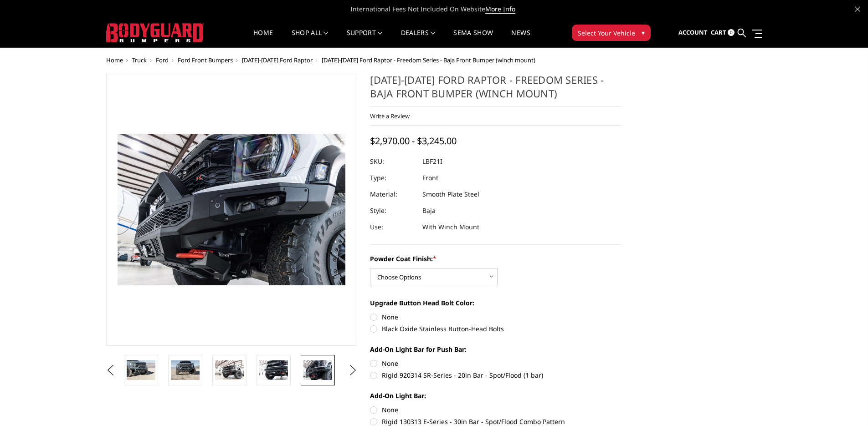 The width and height of the screenshot is (868, 430). What do you see at coordinates (731, 33) in the screenshot?
I see `span: 0` at bounding box center [731, 33].